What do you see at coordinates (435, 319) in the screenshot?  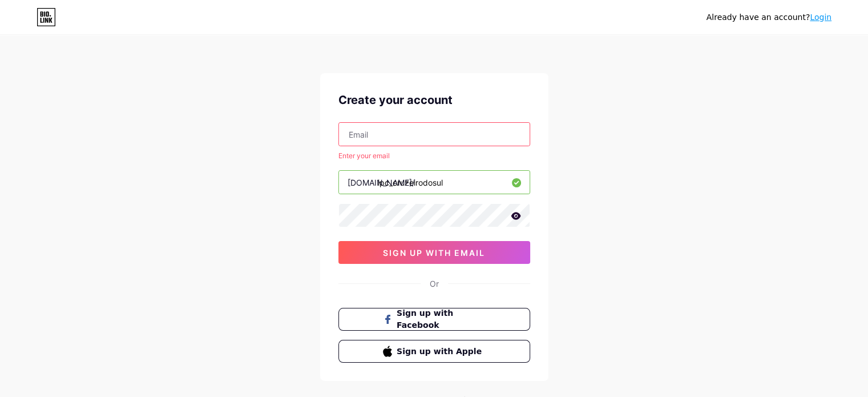 I see `a: Sign up with Facebook` at bounding box center [435, 319].